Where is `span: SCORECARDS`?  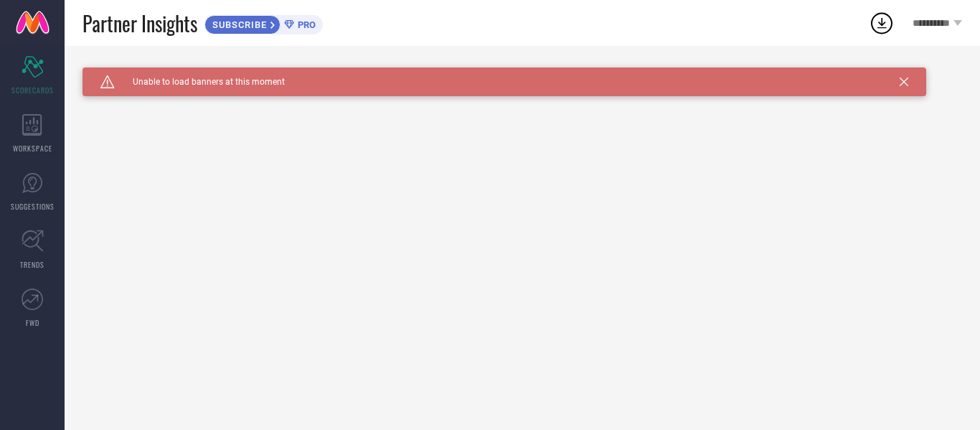
span: SCORECARDS is located at coordinates (32, 90).